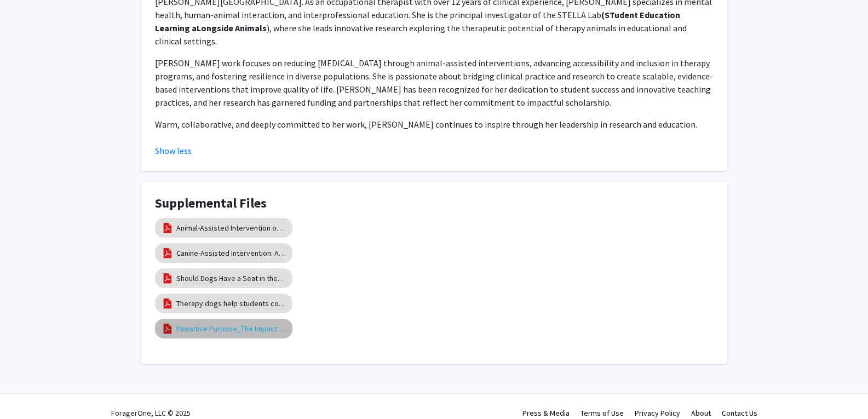 Image resolution: width=868 pixels, height=419 pixels. I want to click on a: Terms of Use, so click(602, 413).